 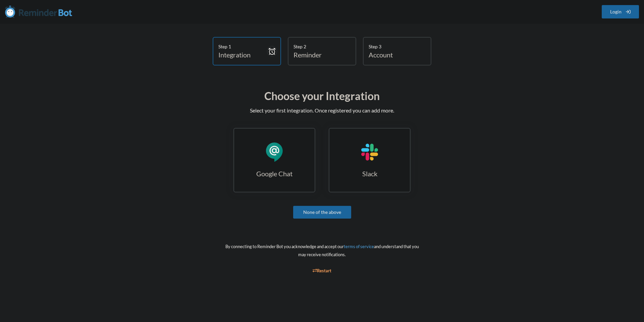 I want to click on h4: Account, so click(x=392, y=55).